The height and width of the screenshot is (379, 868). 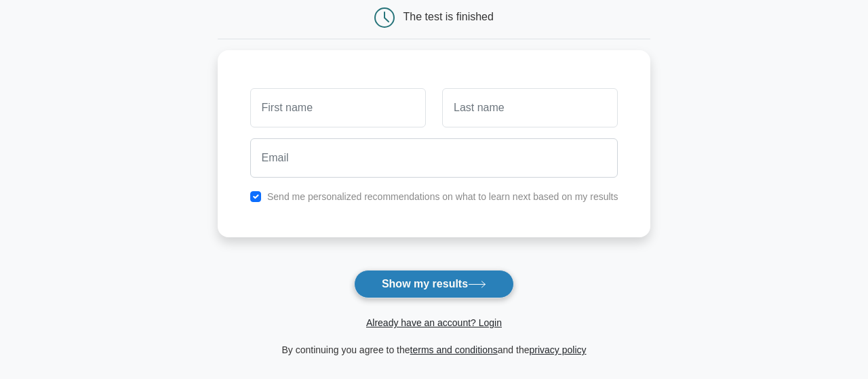 I want to click on label: Send me personalized recommendations on what to learn next based on my results, so click(x=443, y=196).